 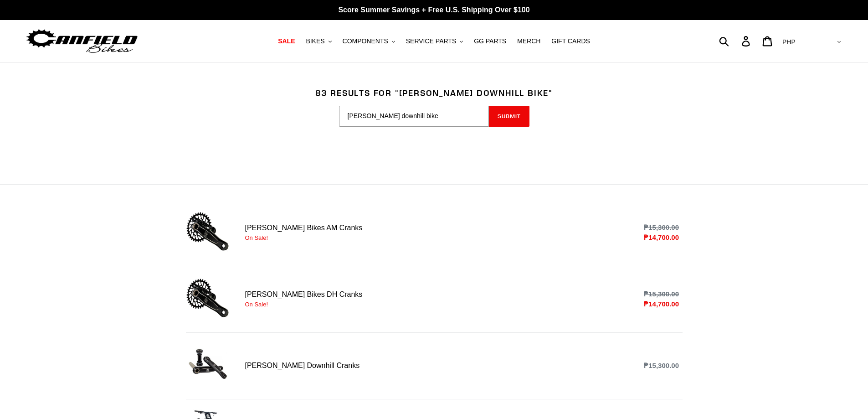 I want to click on span: GG PARTS, so click(x=490, y=41).